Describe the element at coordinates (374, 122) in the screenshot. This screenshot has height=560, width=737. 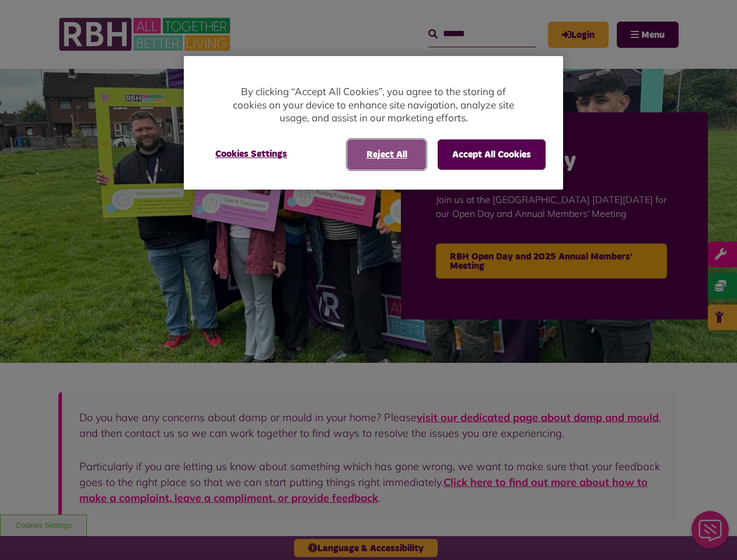
I see `div: Privacy` at that location.